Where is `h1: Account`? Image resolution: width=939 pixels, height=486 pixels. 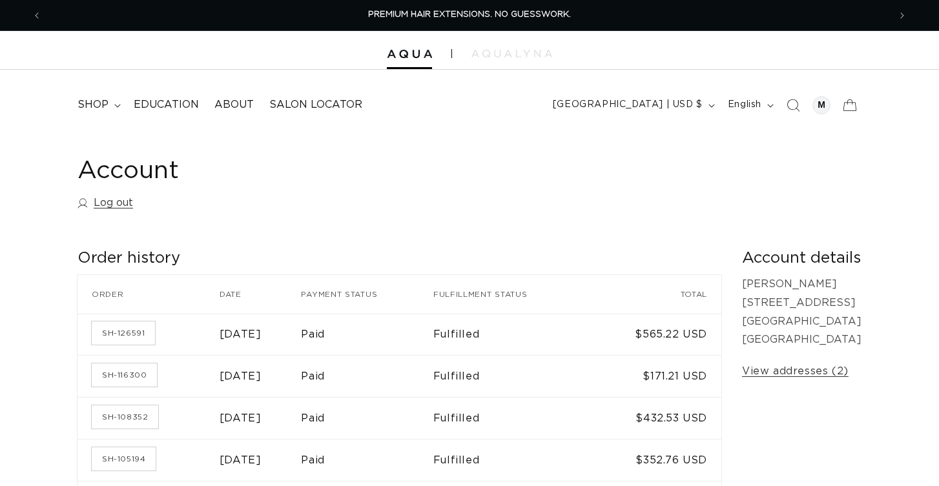 h1: Account is located at coordinates (469, 171).